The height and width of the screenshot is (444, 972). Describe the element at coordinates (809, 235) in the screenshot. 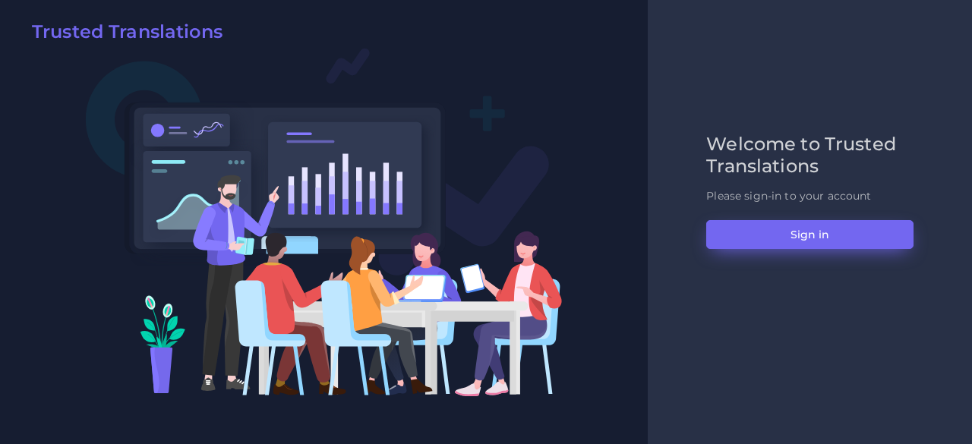

I see `button: Sign in` at that location.